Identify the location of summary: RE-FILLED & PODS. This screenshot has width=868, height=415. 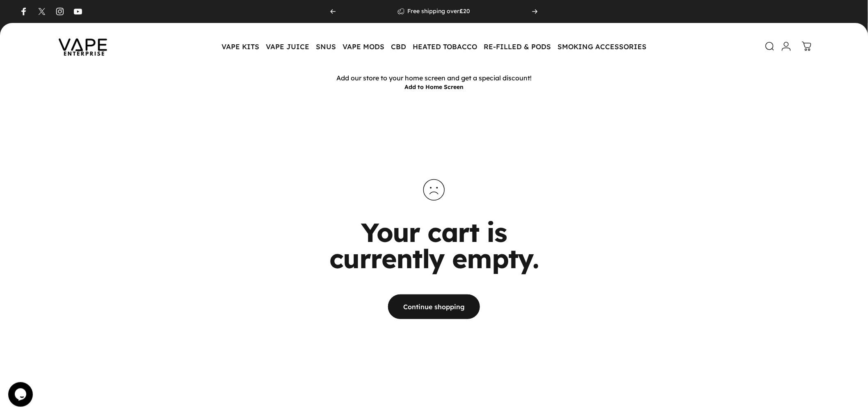
(517, 46).